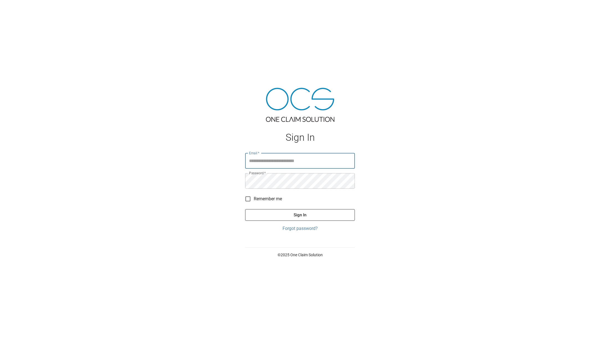 This screenshot has height=364, width=600. Describe the element at coordinates (258, 173) in the screenshot. I see `label: Password` at that location.